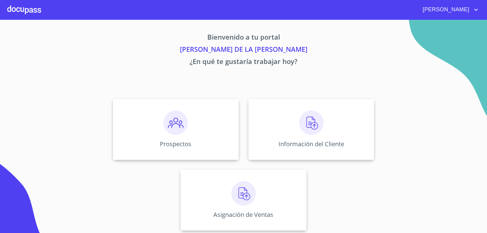 The image size is (487, 233). I want to click on p: Asignación de Ventas, so click(243, 214).